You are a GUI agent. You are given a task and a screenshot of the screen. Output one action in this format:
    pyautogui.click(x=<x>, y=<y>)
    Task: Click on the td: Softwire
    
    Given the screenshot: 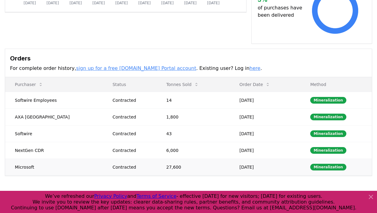 What is the action you would take?
    pyautogui.click(x=54, y=133)
    